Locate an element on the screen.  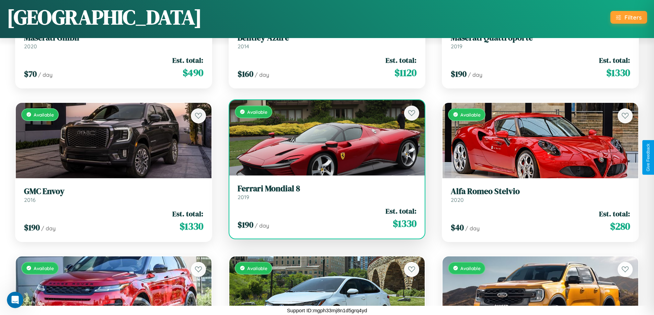
a: Ferrari Mondial 82019 is located at coordinates (327, 192).